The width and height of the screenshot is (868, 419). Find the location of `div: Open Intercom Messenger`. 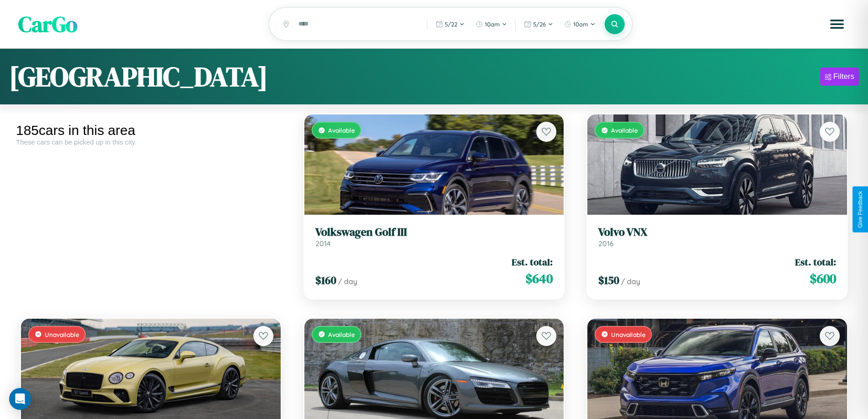

div: Open Intercom Messenger is located at coordinates (20, 398).